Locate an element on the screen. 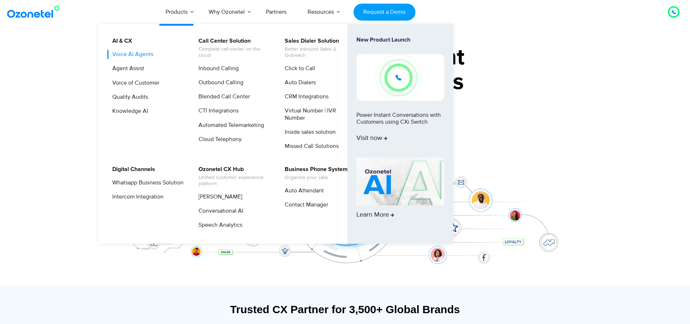 The image size is (690, 324). a: Auto Attendant is located at coordinates (302, 191).